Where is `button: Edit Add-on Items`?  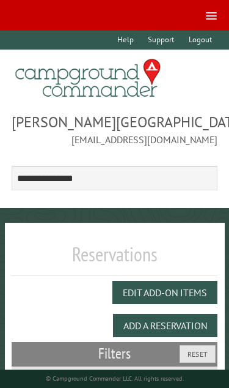
button: Edit Add-on Items is located at coordinates (165, 293).